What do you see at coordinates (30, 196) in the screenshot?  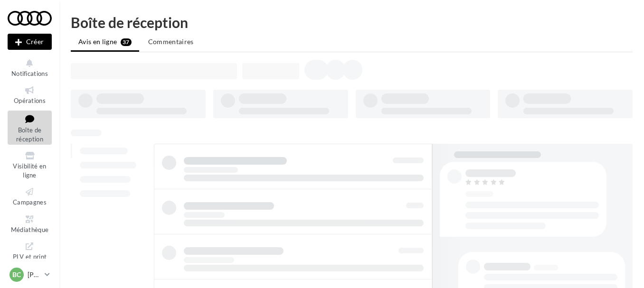 I see `a: Campagnes` at bounding box center [30, 196].